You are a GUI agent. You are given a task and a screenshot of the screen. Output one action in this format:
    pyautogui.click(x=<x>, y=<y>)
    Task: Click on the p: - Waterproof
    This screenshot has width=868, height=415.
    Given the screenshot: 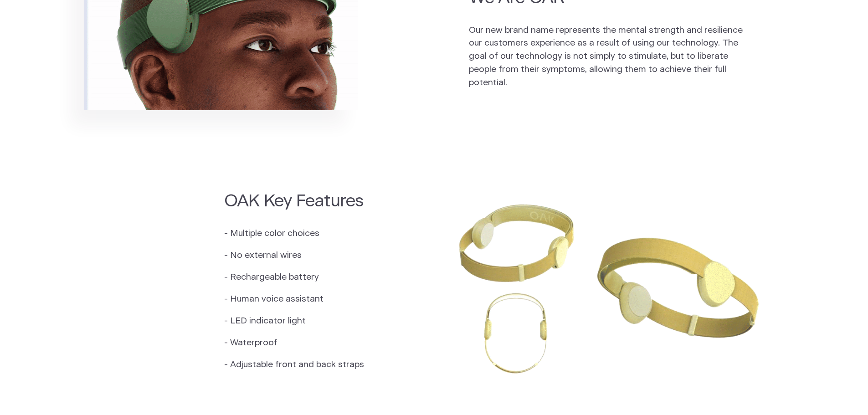 What is the action you would take?
    pyautogui.click(x=294, y=343)
    